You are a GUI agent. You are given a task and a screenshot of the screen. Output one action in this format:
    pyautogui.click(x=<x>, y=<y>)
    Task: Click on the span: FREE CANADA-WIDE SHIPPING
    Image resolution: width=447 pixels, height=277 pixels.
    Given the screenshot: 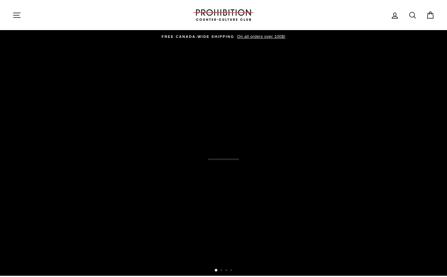 What is the action you would take?
    pyautogui.click(x=198, y=37)
    